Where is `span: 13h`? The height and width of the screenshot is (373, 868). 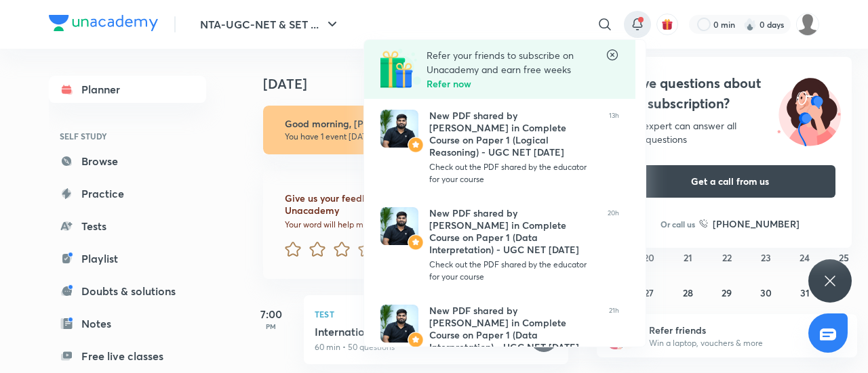 span: 13h is located at coordinates (613, 148).